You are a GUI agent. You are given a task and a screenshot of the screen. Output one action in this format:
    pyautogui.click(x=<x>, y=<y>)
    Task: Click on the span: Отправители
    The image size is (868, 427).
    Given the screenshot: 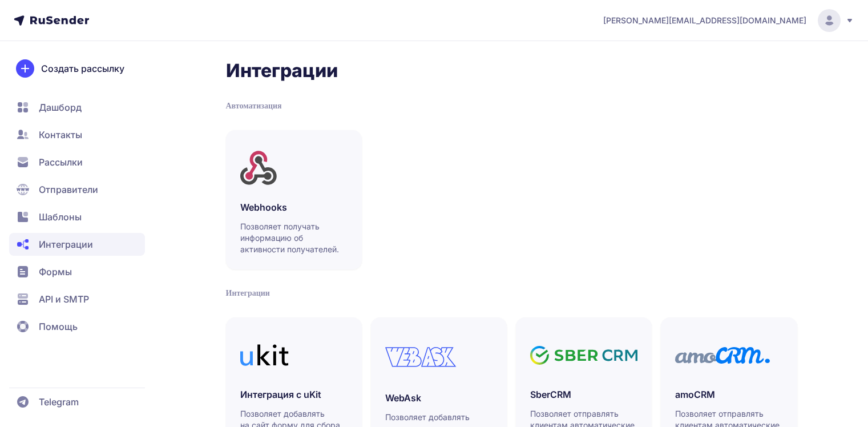 What is the action you would take?
    pyautogui.click(x=69, y=189)
    